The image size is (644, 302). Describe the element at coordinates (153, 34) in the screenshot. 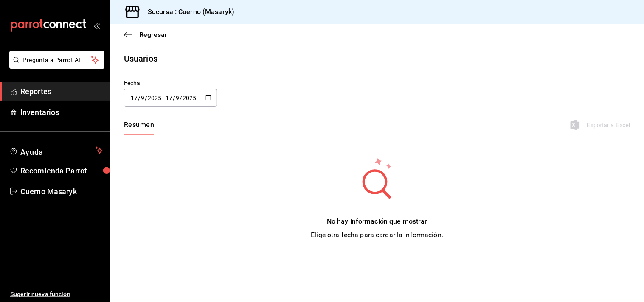

I see `span: Regresar` at that location.